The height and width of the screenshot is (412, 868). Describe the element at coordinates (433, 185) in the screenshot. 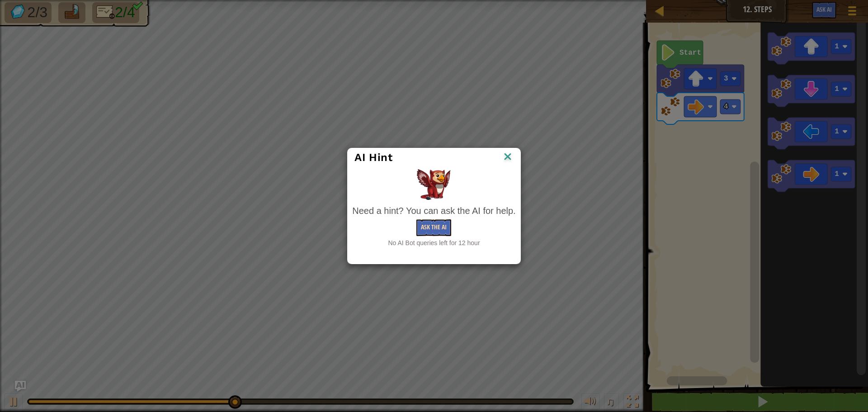

I see `img: AI Hint Animal` at that location.